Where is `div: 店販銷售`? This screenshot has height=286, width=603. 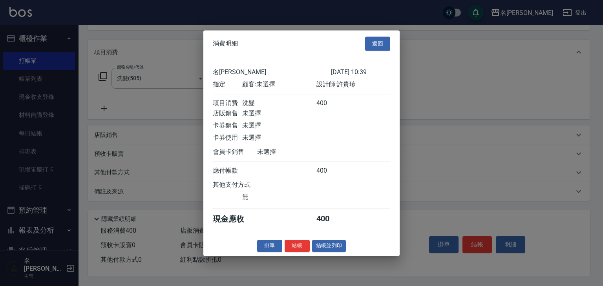
div: 店販銷售 is located at coordinates (227, 113).